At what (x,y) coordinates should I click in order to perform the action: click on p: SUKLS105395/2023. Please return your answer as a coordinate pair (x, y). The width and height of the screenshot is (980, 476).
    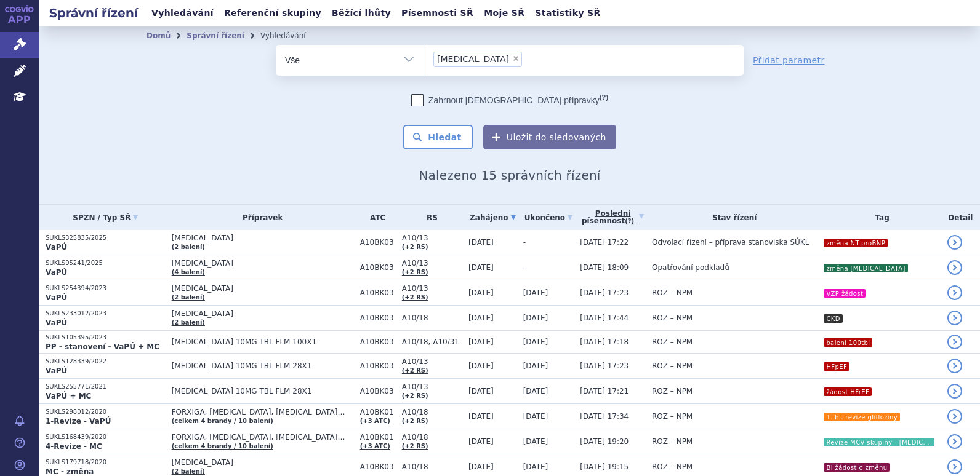
    Looking at the image, I should click on (105, 338).